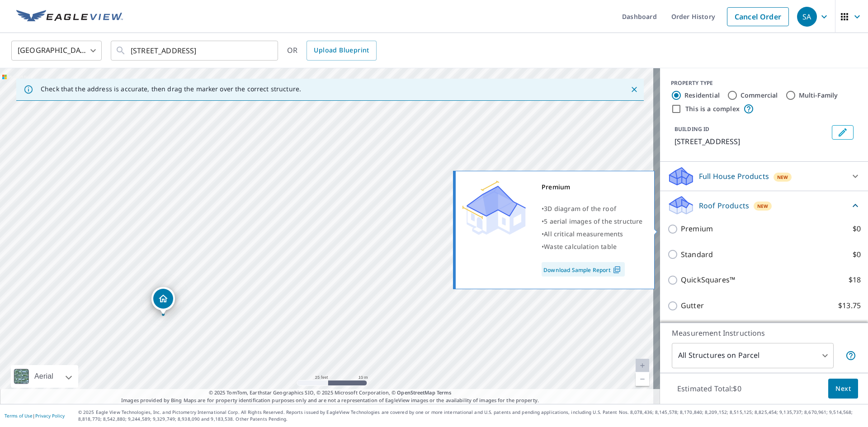  What do you see at coordinates (470, 416) in the screenshot?
I see `p: © 2025 Eagle View Technologies, Inc. and Pictometry International Corp. All Rights Reserved. Repo...` at bounding box center [470, 416].